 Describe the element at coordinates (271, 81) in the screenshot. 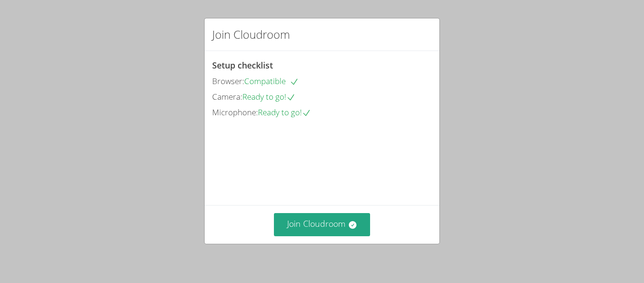

I see `span: Compatible` at that location.